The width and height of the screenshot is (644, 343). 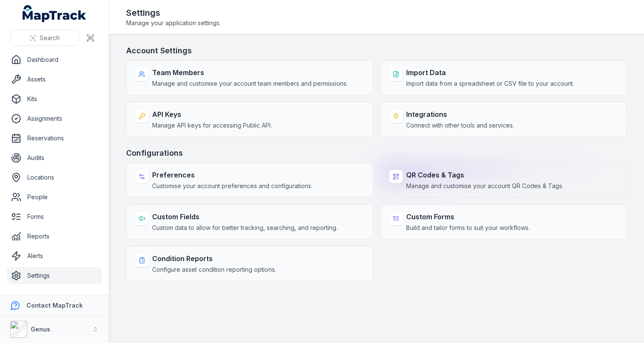 What do you see at coordinates (485, 175) in the screenshot?
I see `strong: QR Codes & Tags` at bounding box center [485, 175].